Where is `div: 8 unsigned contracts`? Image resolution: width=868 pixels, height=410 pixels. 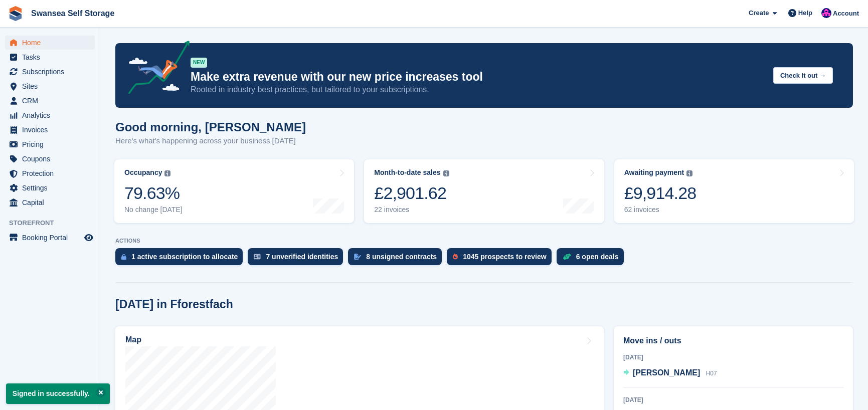
div: 8 unsigned contracts is located at coordinates (401, 257).